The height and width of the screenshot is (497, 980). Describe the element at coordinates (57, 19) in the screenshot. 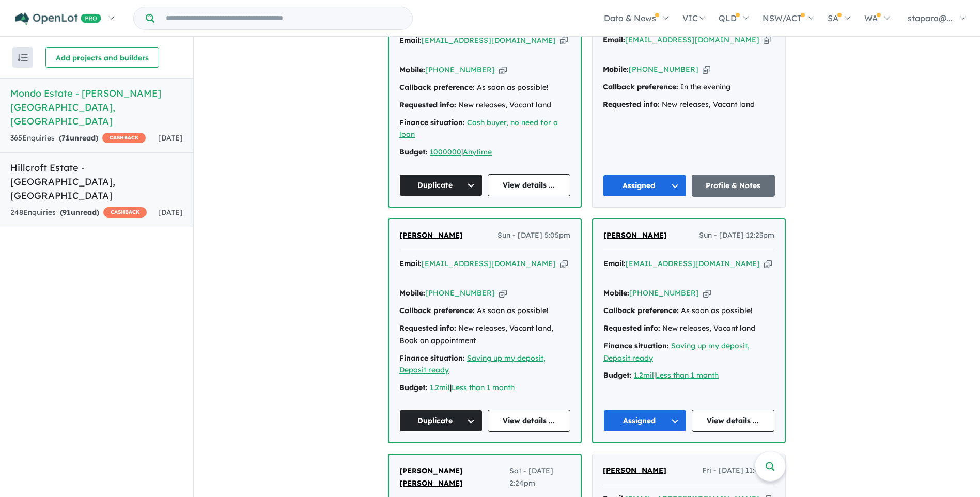

I see `img: Openlot PRO Logo White` at that location.